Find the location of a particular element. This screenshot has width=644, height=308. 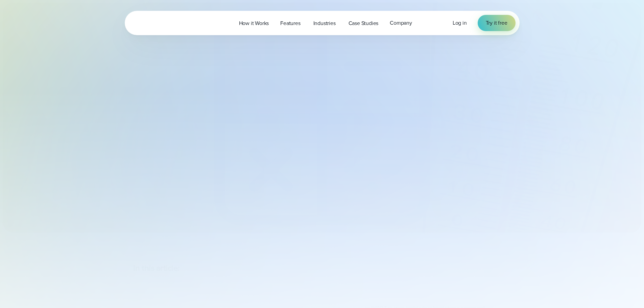

span: Industries is located at coordinates (324, 23).